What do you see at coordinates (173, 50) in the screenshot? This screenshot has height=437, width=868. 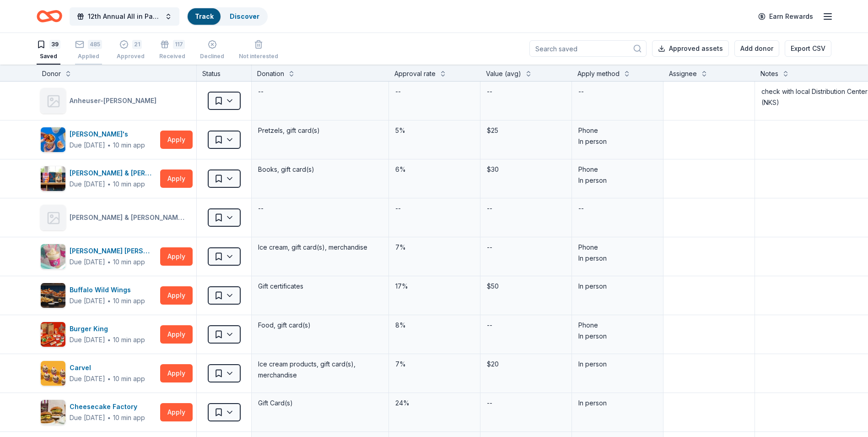 I see `button: 117Received` at bounding box center [173, 50].